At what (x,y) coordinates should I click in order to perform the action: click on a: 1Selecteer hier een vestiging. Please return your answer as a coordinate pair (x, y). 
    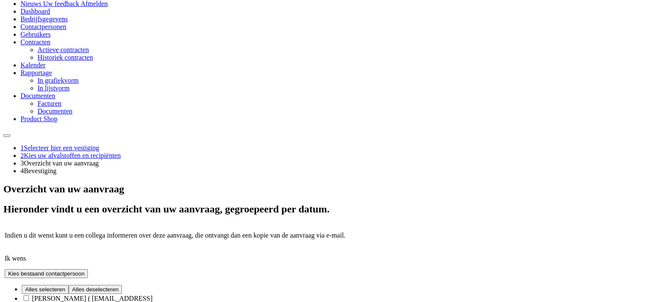
    Looking at the image, I should click on (60, 147).